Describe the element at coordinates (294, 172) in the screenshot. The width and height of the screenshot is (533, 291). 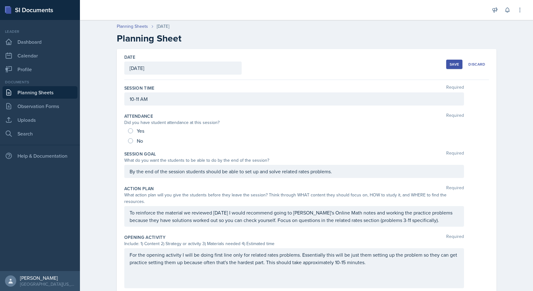
I see `p: By the end of the session students should be able to set up and solve related rates problems.` at that location.